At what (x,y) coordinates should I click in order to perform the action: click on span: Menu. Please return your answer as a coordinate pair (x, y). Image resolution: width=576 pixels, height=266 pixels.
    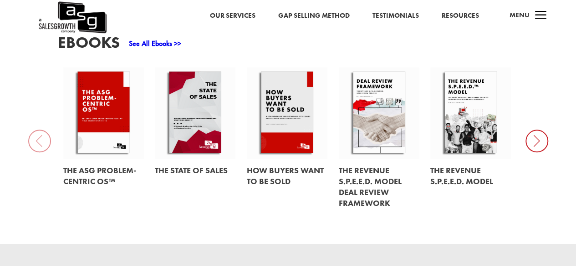
    Looking at the image, I should click on (519, 15).